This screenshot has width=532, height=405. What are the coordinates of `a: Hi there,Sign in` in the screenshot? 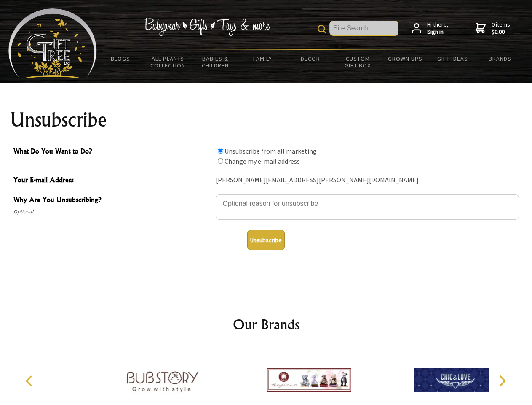 It's located at (430, 29).